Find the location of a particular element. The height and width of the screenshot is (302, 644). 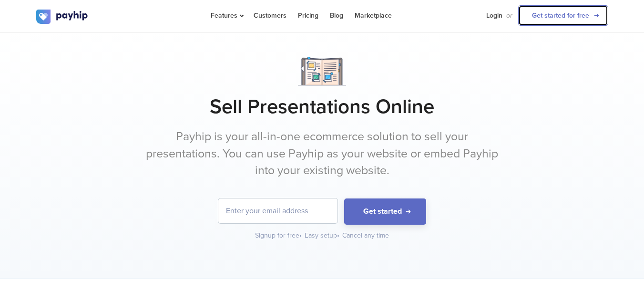

img: Notebook.png is located at coordinates (322, 71).